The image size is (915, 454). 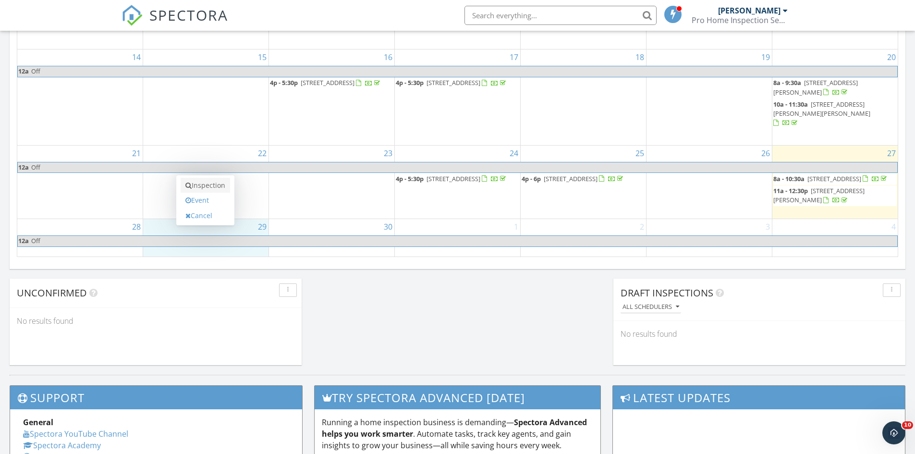 What do you see at coordinates (62, 445) in the screenshot?
I see `a: Spectora Academy` at bounding box center [62, 445].